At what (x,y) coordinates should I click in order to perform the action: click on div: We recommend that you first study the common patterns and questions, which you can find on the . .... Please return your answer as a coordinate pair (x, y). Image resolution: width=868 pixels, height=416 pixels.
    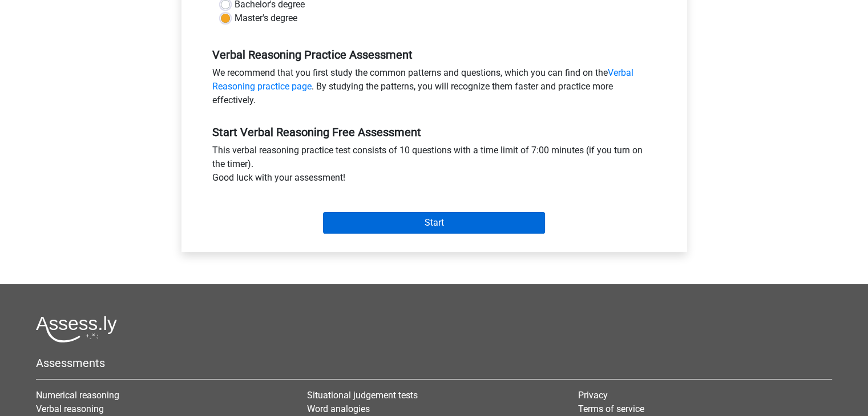
    Looking at the image, I should click on (435, 89).